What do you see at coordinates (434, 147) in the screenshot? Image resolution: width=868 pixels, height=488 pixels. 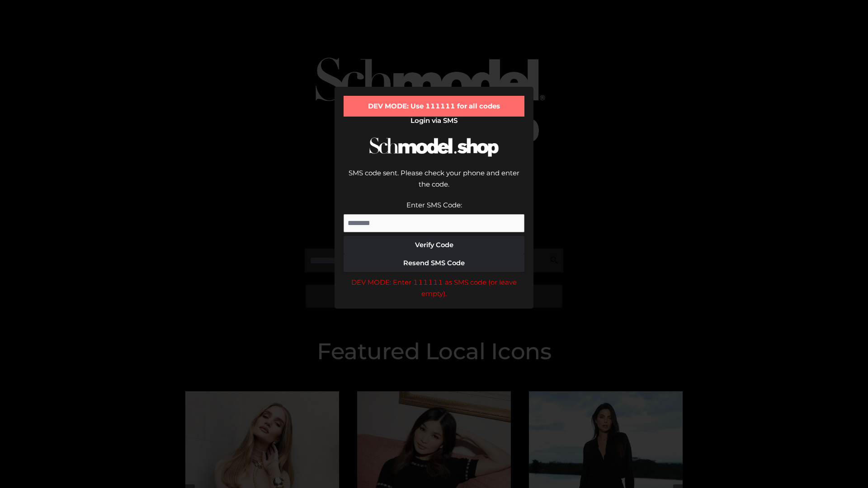 I see `img: Schmodel Logo` at bounding box center [434, 147].